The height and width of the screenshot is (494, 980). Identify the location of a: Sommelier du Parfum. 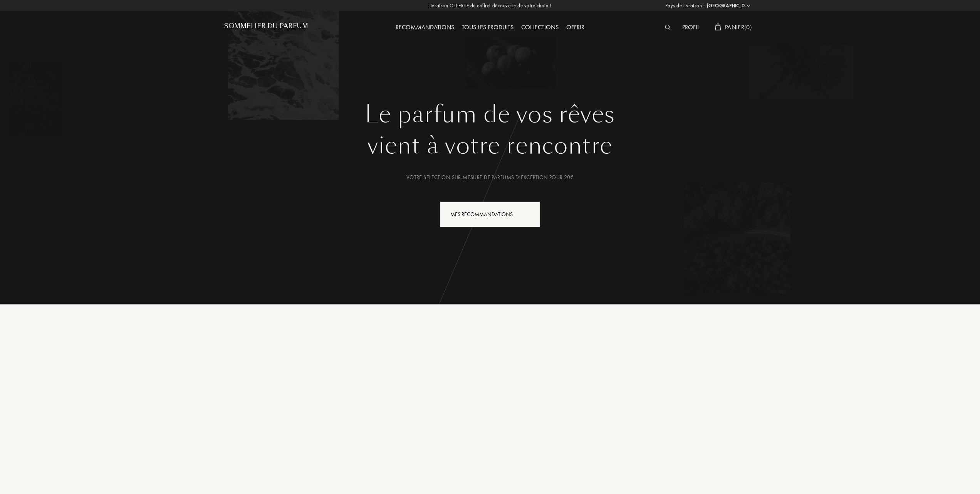
(266, 27).